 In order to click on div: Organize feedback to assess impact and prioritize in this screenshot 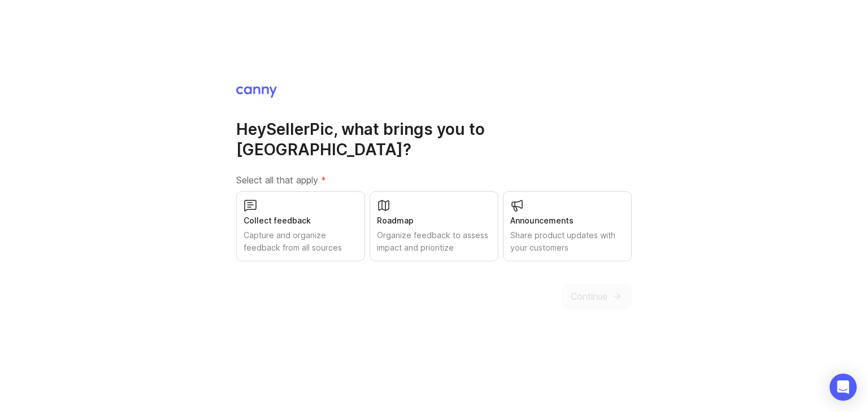, I will do `click(434, 241)`.